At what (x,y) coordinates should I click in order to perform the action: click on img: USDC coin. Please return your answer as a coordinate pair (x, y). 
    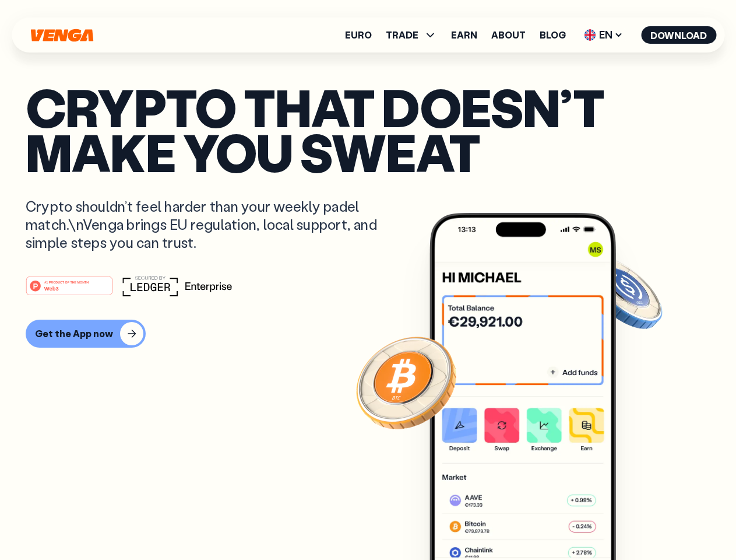
    Looking at the image, I should click on (623, 293).